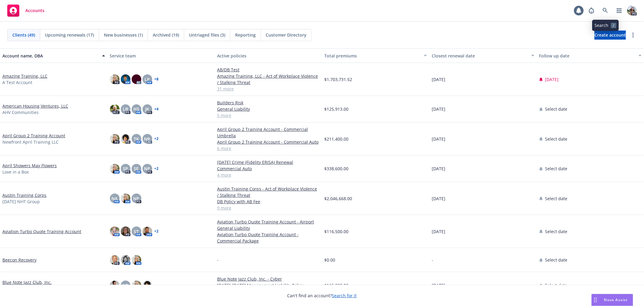  Describe the element at coordinates (337, 169) in the screenshot. I see `span: $338,600.00` at that location.